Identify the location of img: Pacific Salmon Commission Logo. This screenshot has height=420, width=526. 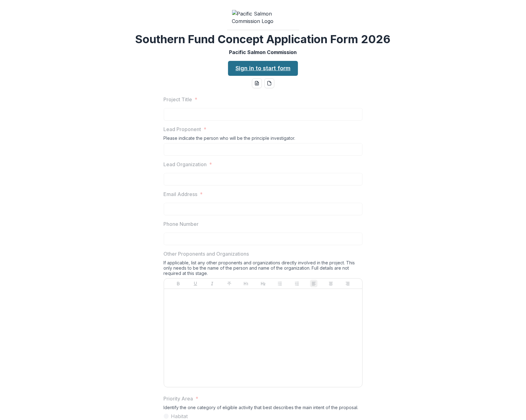
(263, 18).